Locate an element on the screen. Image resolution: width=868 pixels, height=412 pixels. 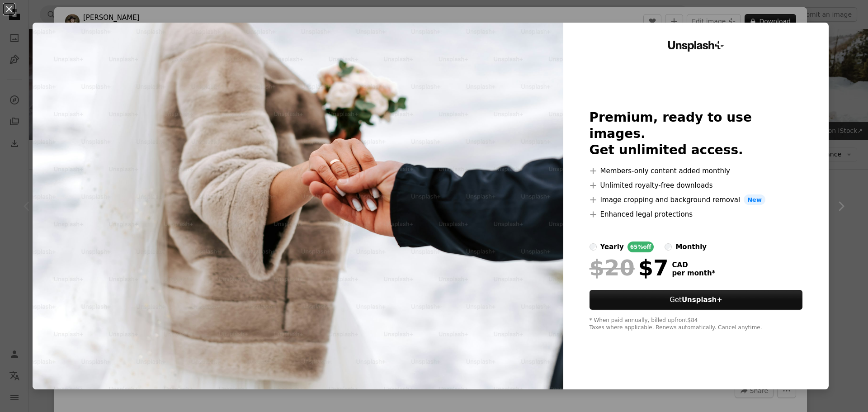
span: $20 is located at coordinates (612, 268).